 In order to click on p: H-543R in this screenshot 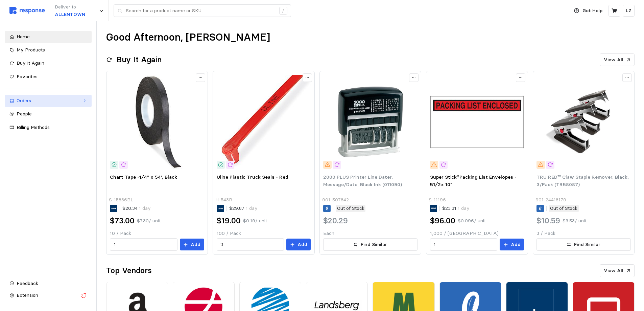, I will do `click(224, 200)`.